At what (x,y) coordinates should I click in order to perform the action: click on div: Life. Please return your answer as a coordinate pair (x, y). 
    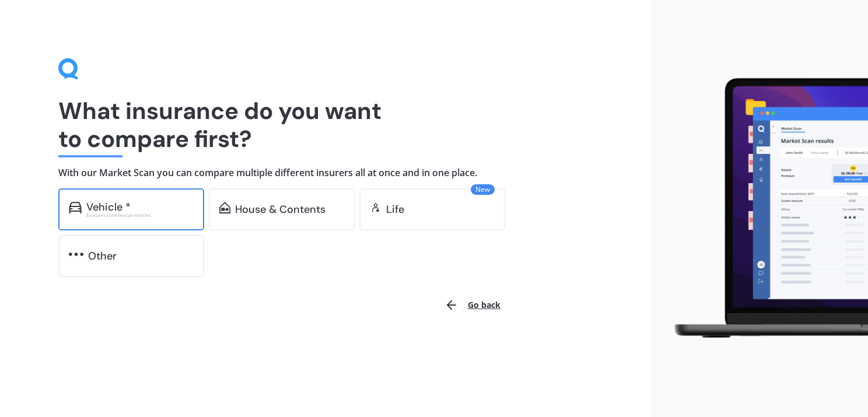
    Looking at the image, I should click on (395, 209).